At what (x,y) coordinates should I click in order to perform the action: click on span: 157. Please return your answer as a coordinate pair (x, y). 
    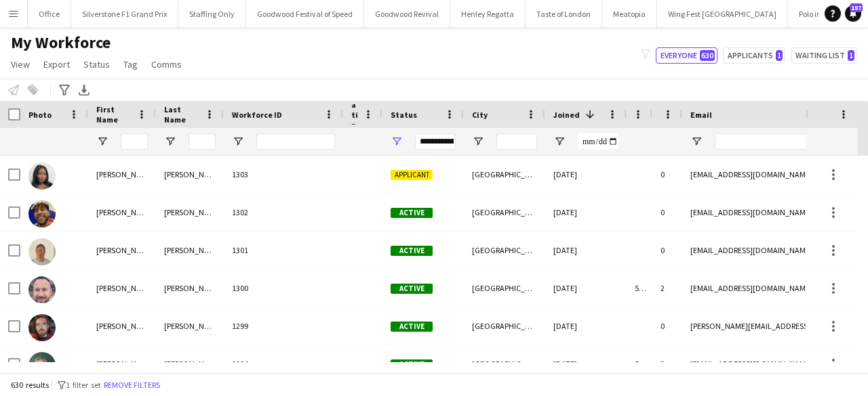
    Looking at the image, I should click on (855, 8).